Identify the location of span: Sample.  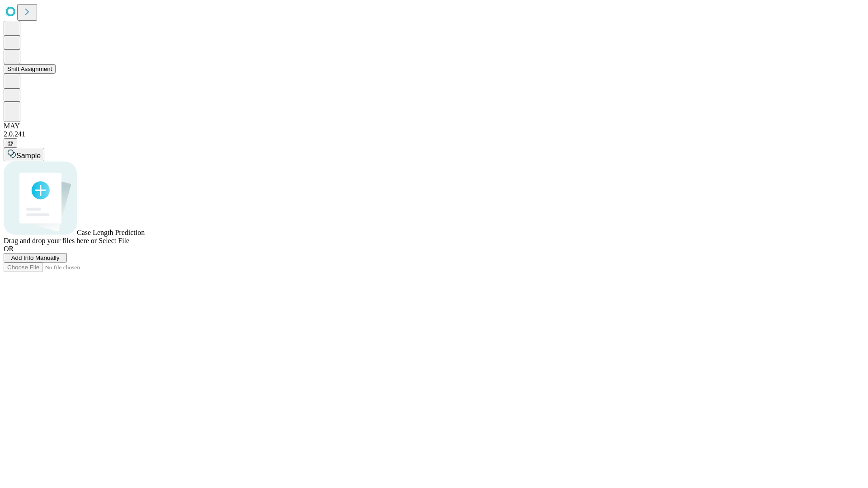
(29, 155).